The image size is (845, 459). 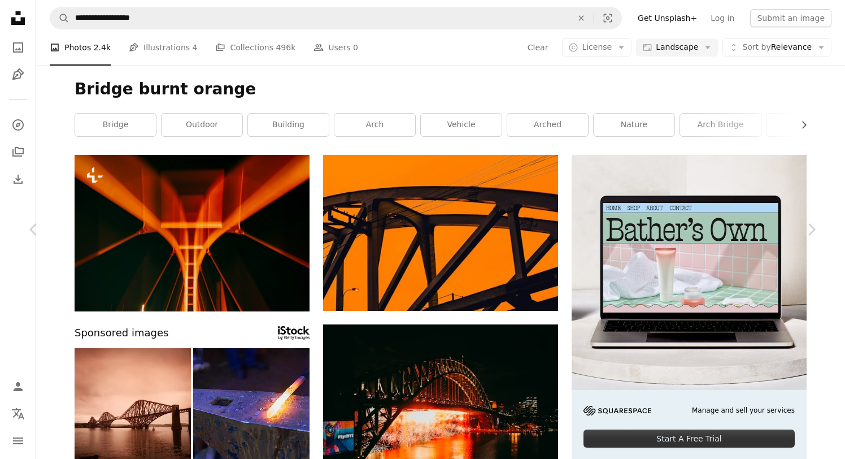 What do you see at coordinates (18, 179) in the screenshot?
I see `a: Download History` at bounding box center [18, 179].